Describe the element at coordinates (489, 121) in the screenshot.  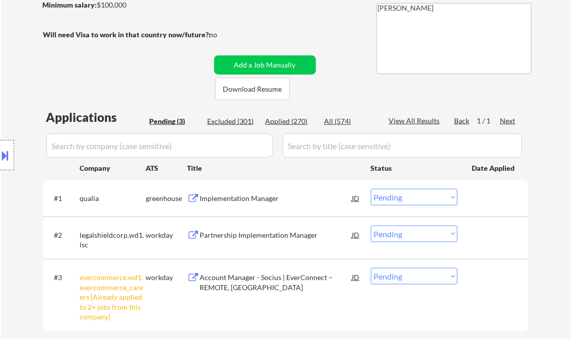
I see `div: 1 / 1` at that location.